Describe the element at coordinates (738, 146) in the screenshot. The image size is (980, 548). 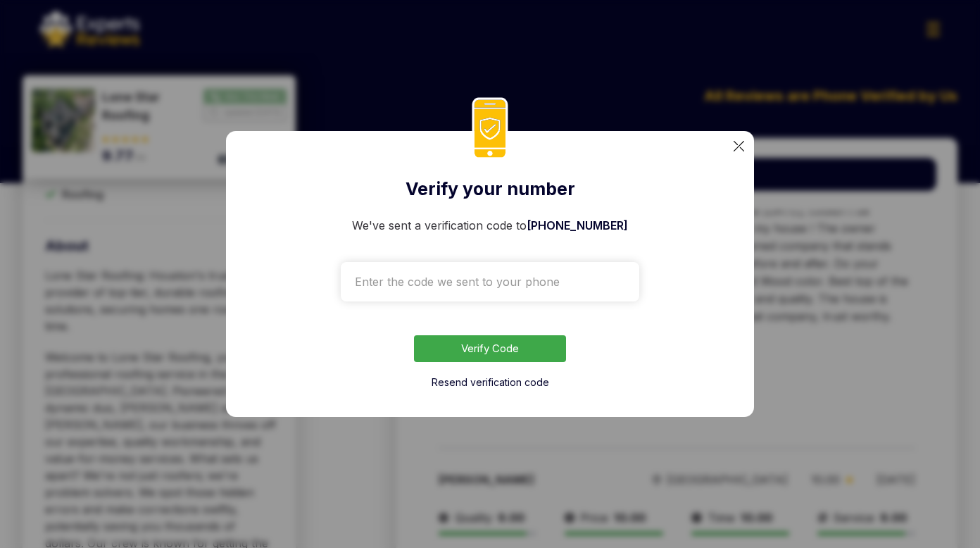
I see `img: categoryImgae` at that location.